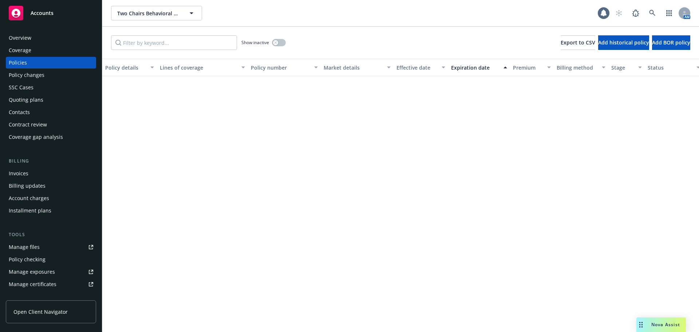 This screenshot has width=699, height=332. I want to click on a: Policy checking, so click(51, 259).